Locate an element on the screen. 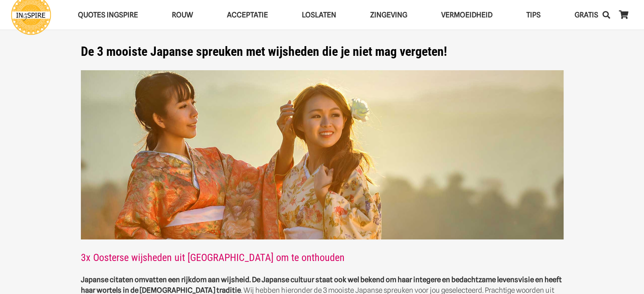 This screenshot has width=644, height=294. h1: De 3 mooiste Japanse spreuken met wijsheden die je niet mag vergeten! is located at coordinates (322, 52).